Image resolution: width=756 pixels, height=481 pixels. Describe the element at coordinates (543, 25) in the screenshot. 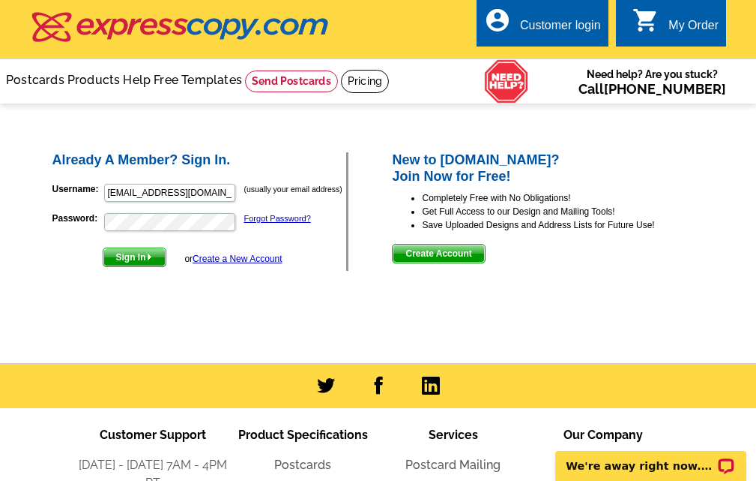

I see `a: account_circle Customer login` at that location.